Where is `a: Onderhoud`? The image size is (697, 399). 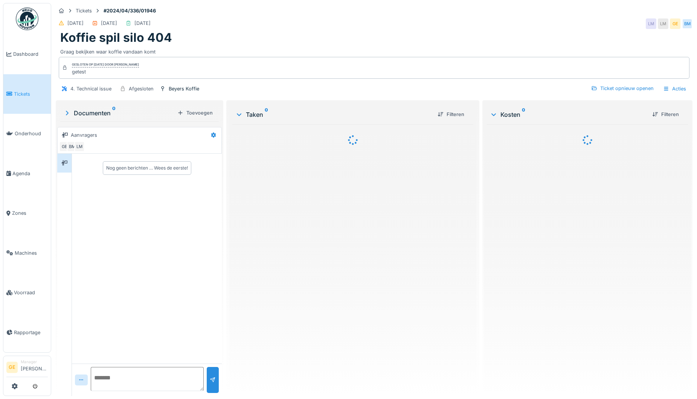
a: Onderhoud is located at coordinates (27, 134).